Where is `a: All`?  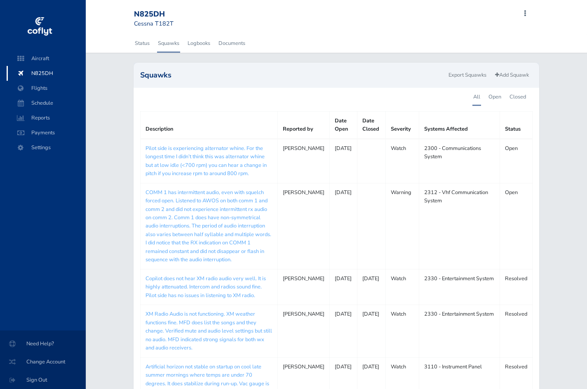 a: All is located at coordinates (476, 97).